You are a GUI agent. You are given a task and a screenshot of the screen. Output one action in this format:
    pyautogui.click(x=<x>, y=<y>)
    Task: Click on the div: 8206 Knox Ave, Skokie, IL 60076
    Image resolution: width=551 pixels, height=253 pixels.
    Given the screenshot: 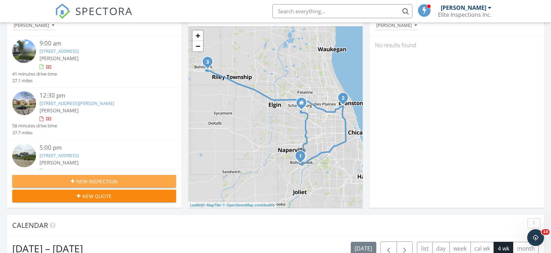 What is the action you would take?
    pyautogui.click(x=345, y=100)
    